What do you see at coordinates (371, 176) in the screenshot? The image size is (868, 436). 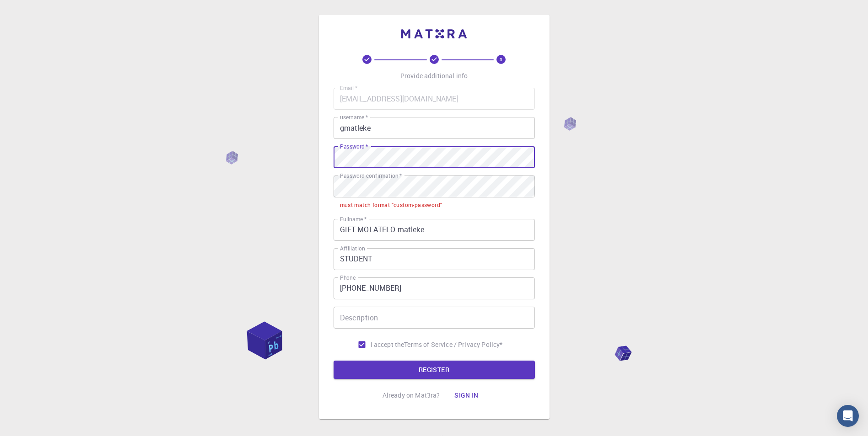 I see `label: Password confirmation` at bounding box center [371, 176].